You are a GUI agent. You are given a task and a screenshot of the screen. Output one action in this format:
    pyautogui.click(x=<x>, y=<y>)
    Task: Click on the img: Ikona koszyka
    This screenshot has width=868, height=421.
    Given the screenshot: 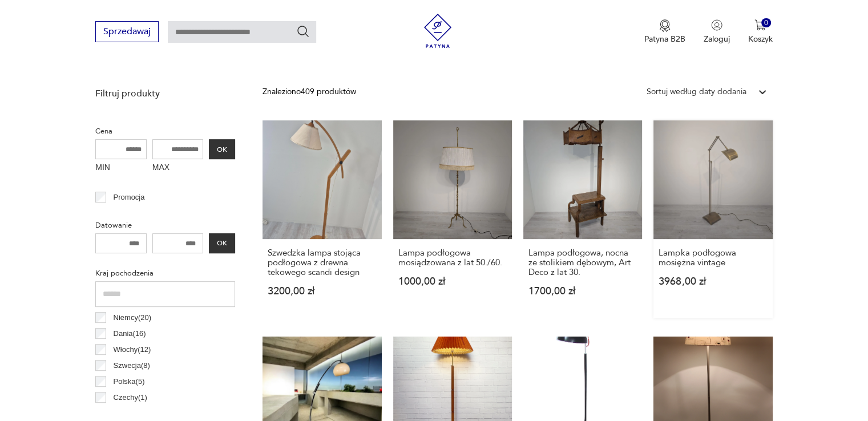 What is the action you would take?
    pyautogui.click(x=760, y=25)
    